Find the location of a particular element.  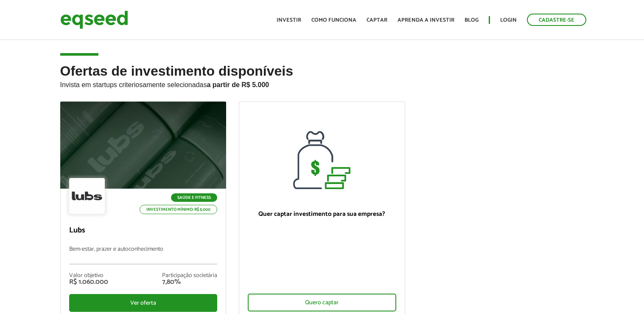

a: Cadastre-se is located at coordinates (557, 20).